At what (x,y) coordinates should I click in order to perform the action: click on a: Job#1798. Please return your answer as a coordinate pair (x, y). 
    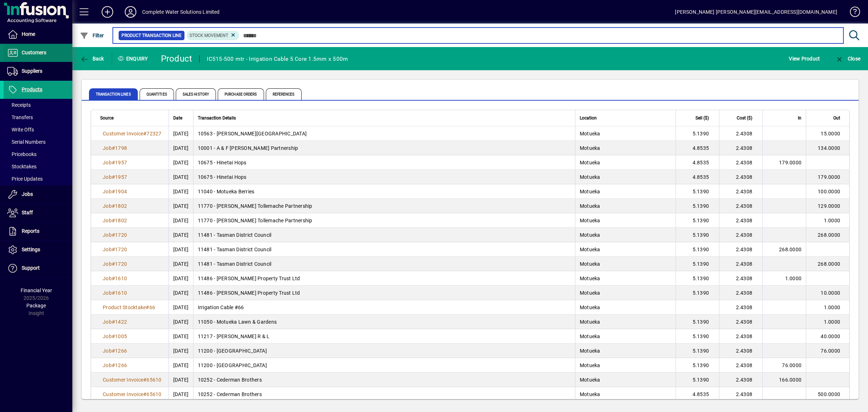
    Looking at the image, I should click on (115, 148).